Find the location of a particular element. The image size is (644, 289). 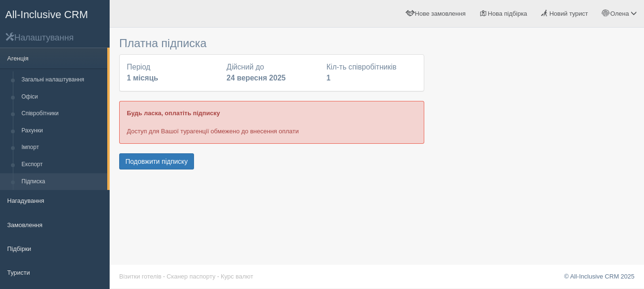

button: Подовжити підписку is located at coordinates (157, 161).